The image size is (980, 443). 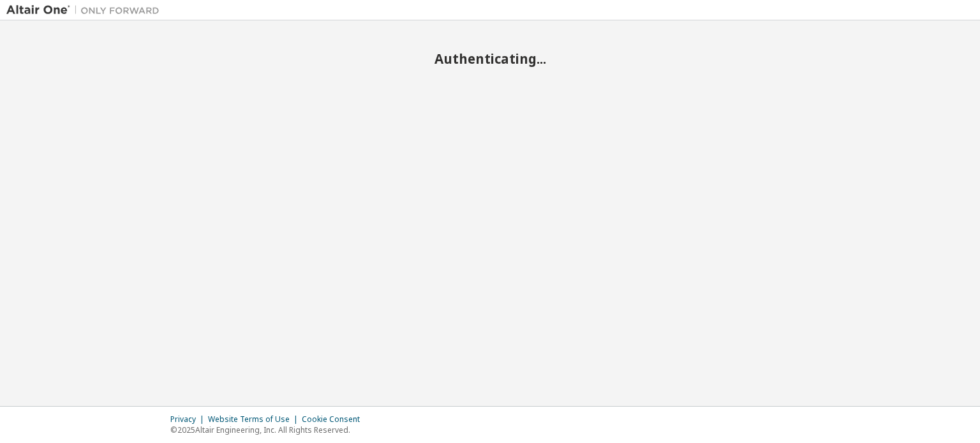 I want to click on img: Altair One, so click(x=86, y=10).